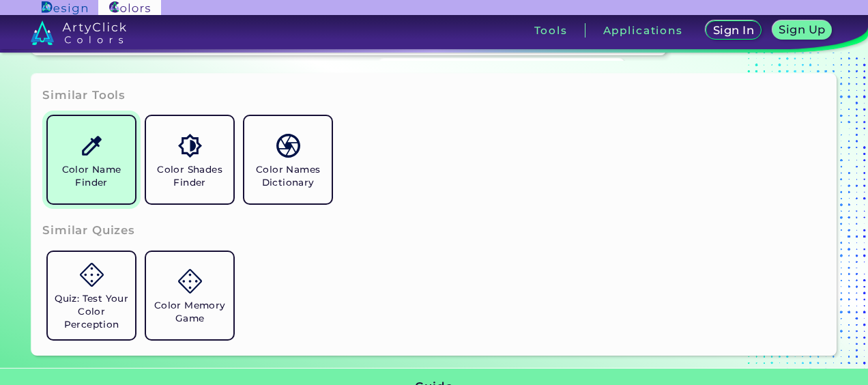 The height and width of the screenshot is (385, 868). I want to click on h3: Similar Quizes, so click(89, 231).